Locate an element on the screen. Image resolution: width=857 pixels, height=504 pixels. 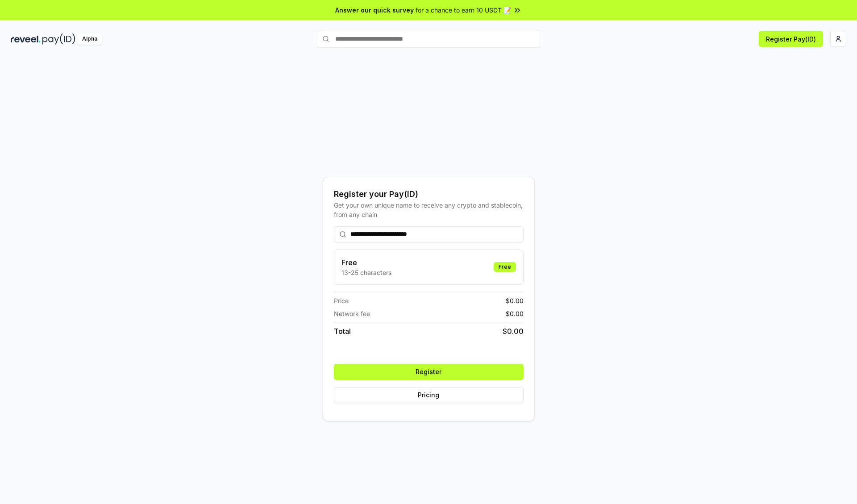
span: Price is located at coordinates (341, 300).